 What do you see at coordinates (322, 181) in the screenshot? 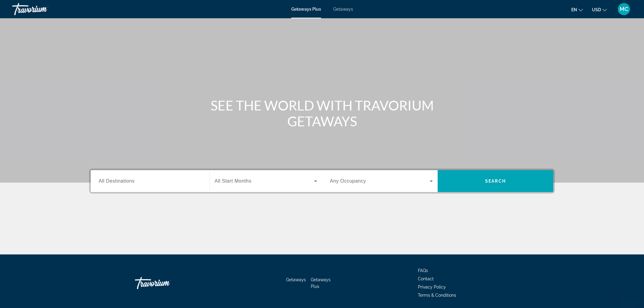
I see `div: Search widget` at bounding box center [322, 181].